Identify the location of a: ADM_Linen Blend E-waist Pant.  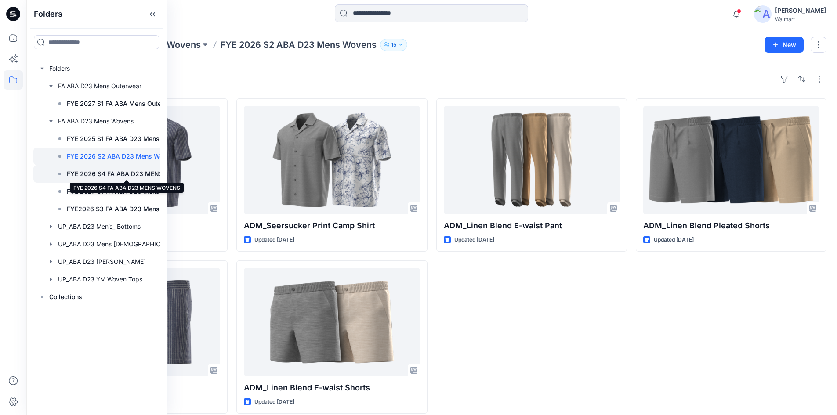
(532, 160).